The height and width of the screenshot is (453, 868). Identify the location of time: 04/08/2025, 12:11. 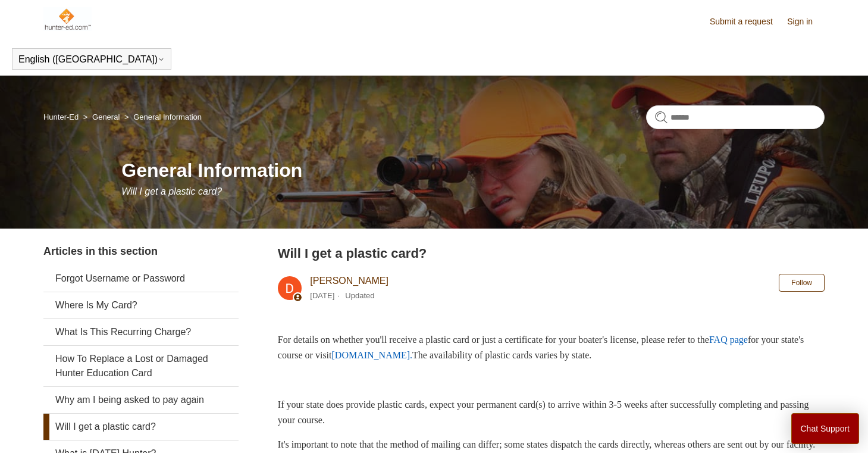
(322, 295).